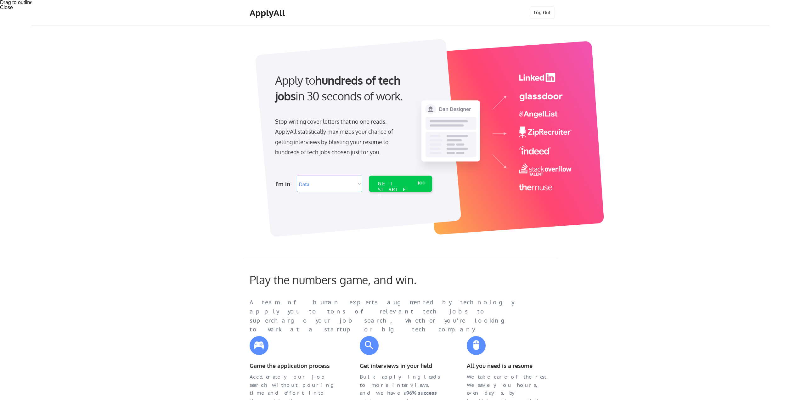 This screenshot has height=400, width=801. Describe the element at coordinates (394, 190) in the screenshot. I see `div: GET STARTED` at that location.